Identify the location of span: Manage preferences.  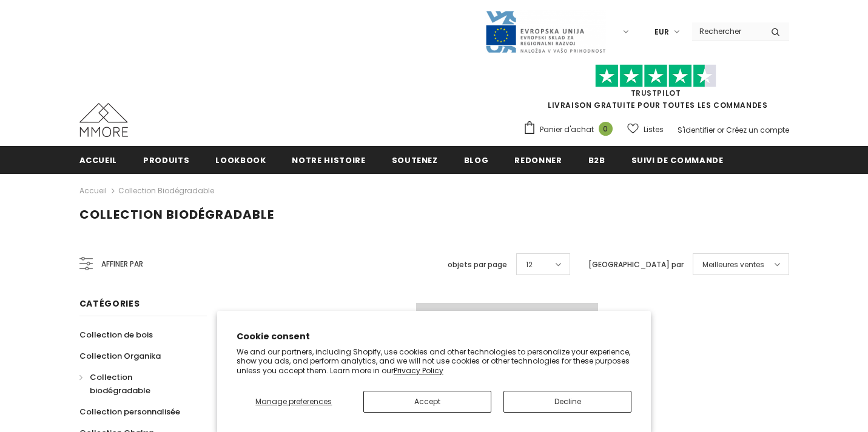
(294, 401).